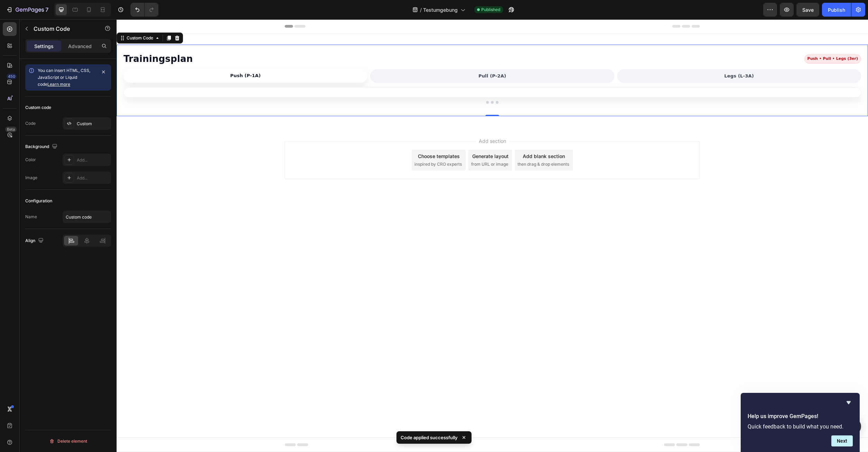 The image size is (868, 452). What do you see at coordinates (38, 108) in the screenshot?
I see `div: Custom code` at bounding box center [38, 108].